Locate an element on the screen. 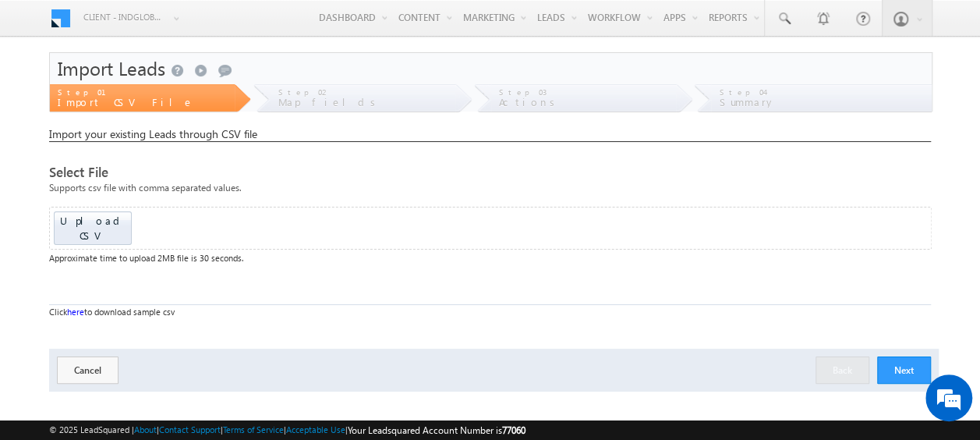 The width and height of the screenshot is (980, 440). a: Acceptable Use is located at coordinates (316, 429).